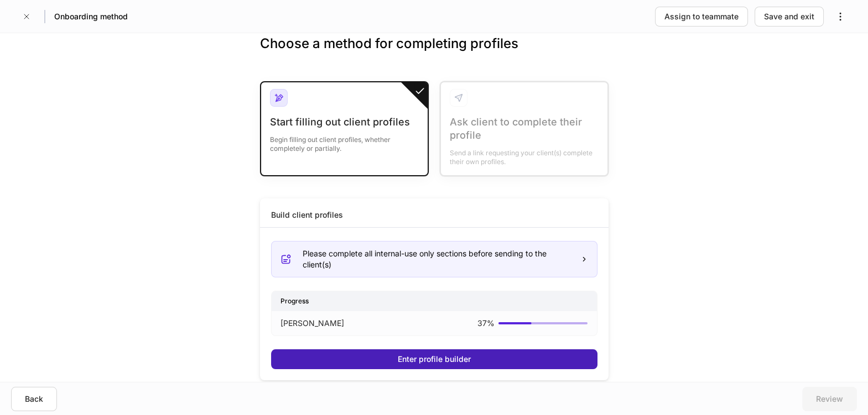 The image size is (868, 415). What do you see at coordinates (34, 399) in the screenshot?
I see `div: Back` at bounding box center [34, 399].